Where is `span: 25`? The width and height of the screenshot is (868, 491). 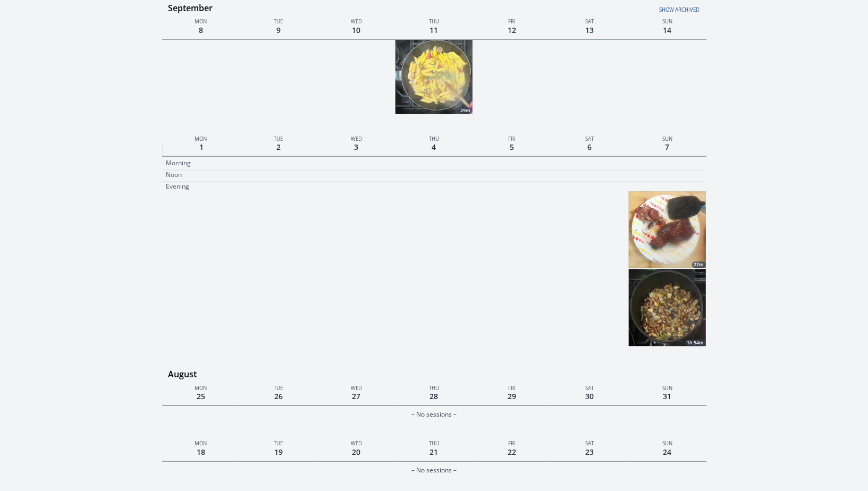
span: 25 is located at coordinates (201, 396).